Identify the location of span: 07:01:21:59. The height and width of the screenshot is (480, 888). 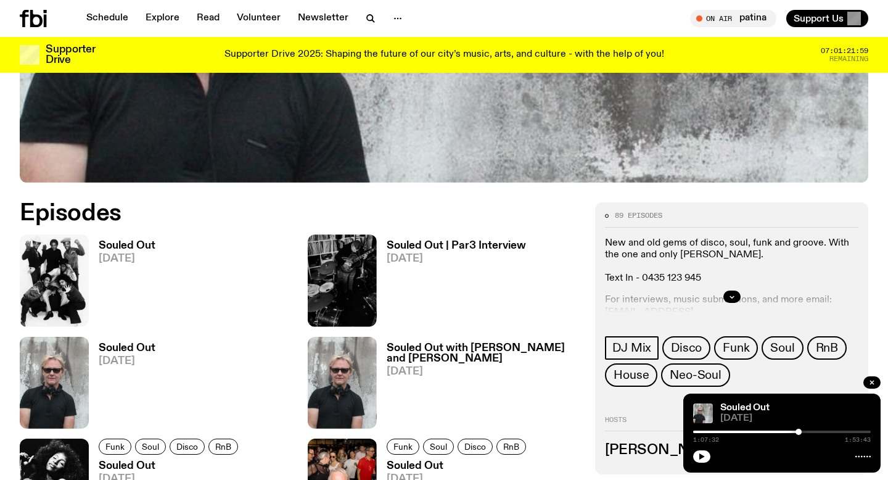
(844, 51).